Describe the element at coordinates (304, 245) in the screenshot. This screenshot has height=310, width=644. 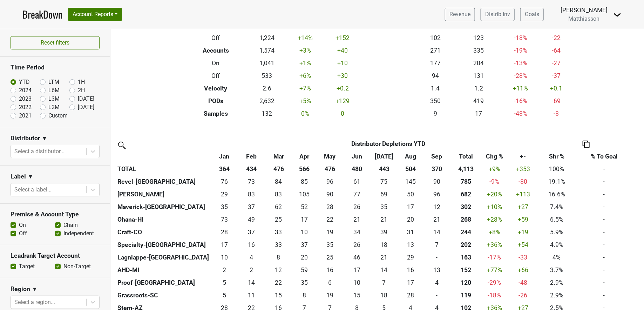
I see `div: 37` at that location.